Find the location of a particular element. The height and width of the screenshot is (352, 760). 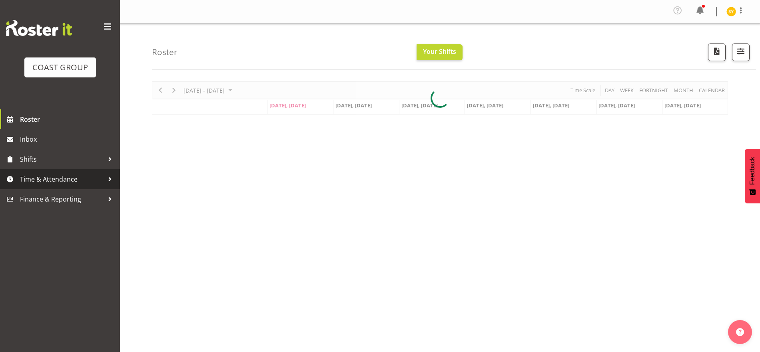

button: Download a PDF of the roster according to the set date range. is located at coordinates (716, 52).